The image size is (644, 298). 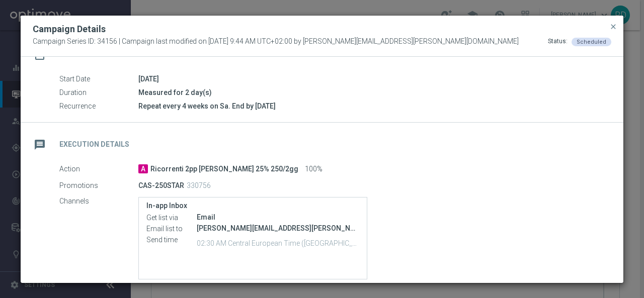 I want to click on label: Email list to, so click(x=172, y=229).